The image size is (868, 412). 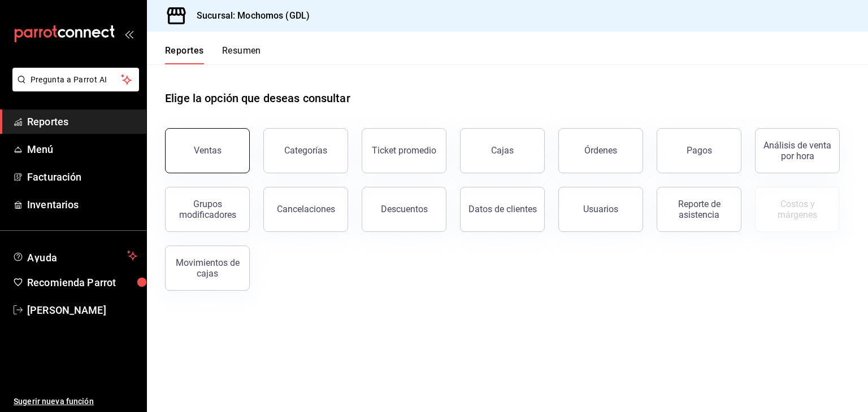 What do you see at coordinates (699, 210) in the screenshot?
I see `button: Reporte de asistencia` at bounding box center [699, 210].